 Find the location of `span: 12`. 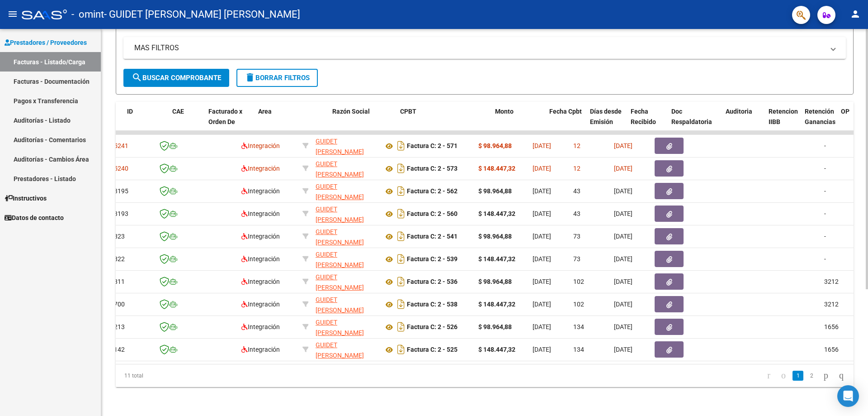

span: 12 is located at coordinates (577, 146).